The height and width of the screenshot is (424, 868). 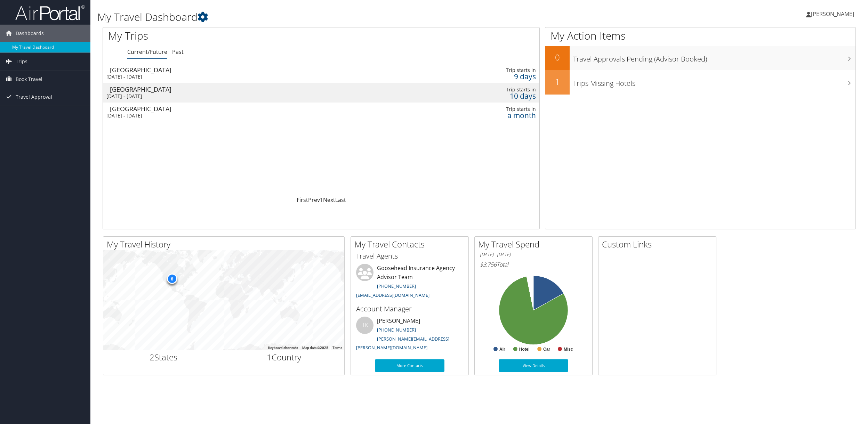 I want to click on button: Keyboard shortcuts, so click(x=283, y=348).